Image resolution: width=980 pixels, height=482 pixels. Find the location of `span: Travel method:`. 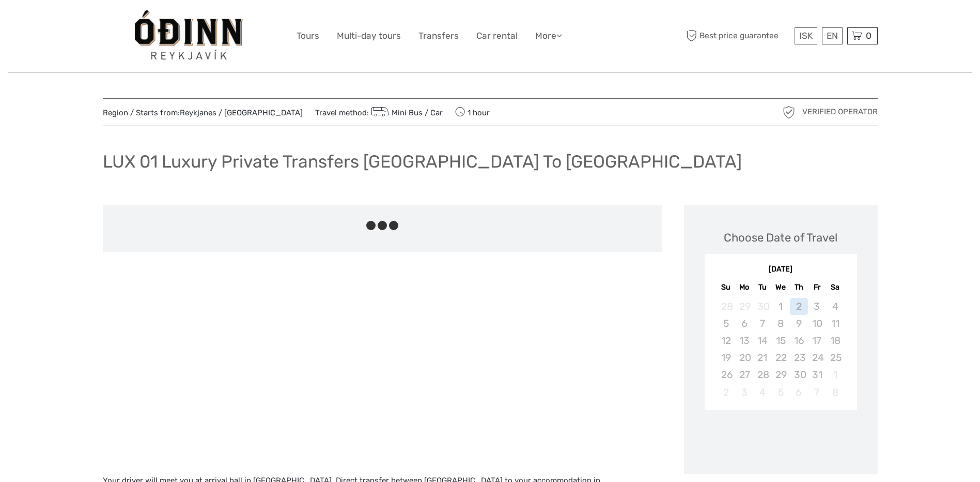

span: Travel method: is located at coordinates (379, 113).